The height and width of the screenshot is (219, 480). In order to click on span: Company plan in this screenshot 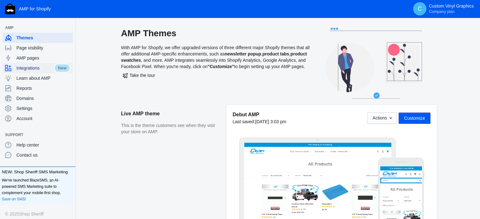, I will do `click(441, 12)`.